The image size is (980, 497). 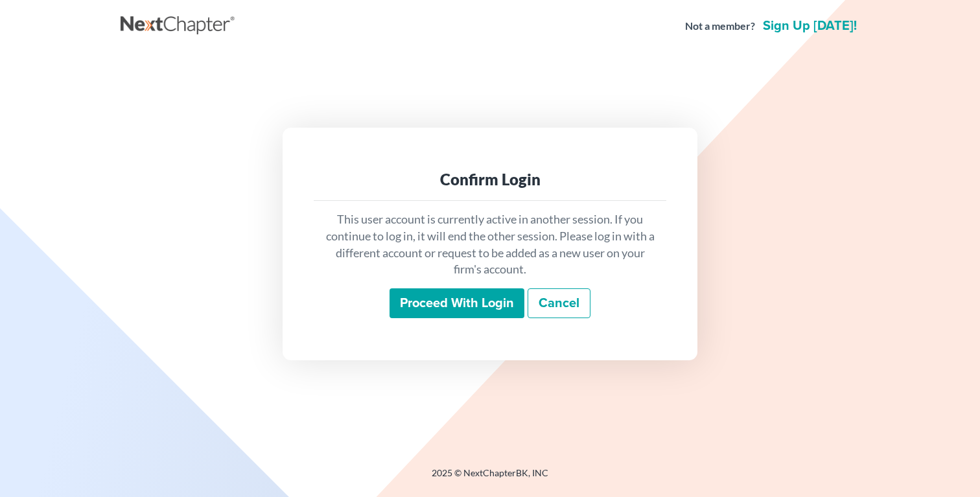 What do you see at coordinates (720, 26) in the screenshot?
I see `strong: Not a member?` at bounding box center [720, 26].